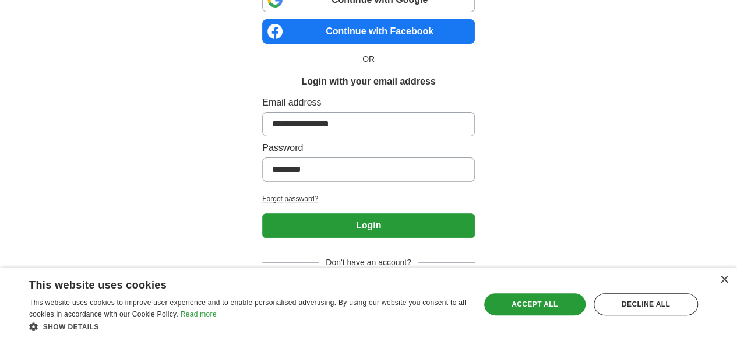 This screenshot has height=341, width=737. Describe the element at coordinates (71, 327) in the screenshot. I see `span: Show details` at that location.